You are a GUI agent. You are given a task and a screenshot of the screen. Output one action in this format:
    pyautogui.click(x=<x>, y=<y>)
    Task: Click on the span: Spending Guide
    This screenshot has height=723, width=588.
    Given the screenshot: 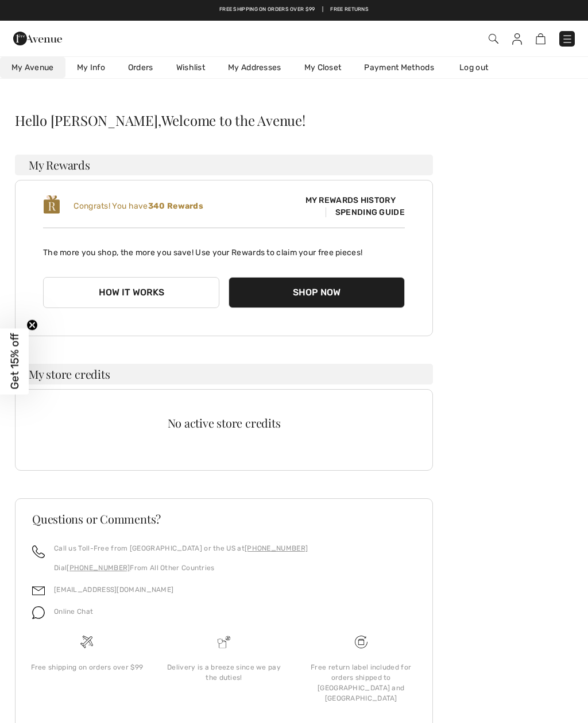 What is the action you would take?
    pyautogui.click(x=365, y=212)
    